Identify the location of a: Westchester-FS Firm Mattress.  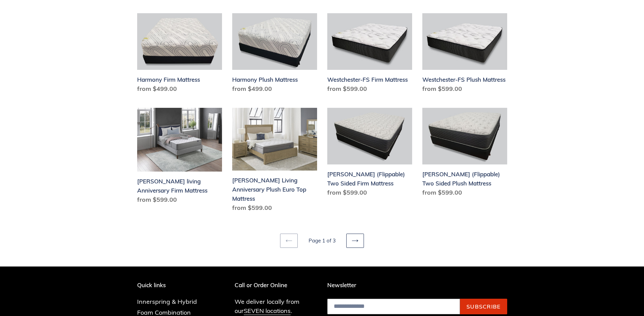
(369, 54).